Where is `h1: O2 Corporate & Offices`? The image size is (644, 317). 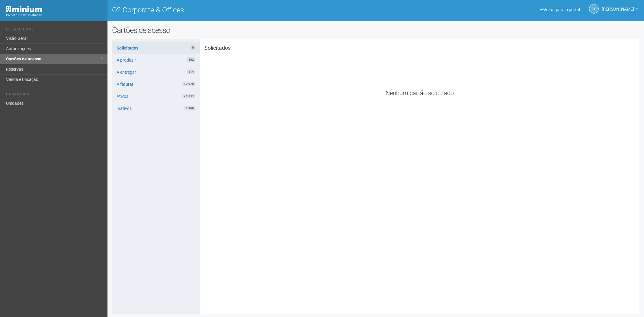 h1: O2 Corporate & Offices is located at coordinates (241, 10).